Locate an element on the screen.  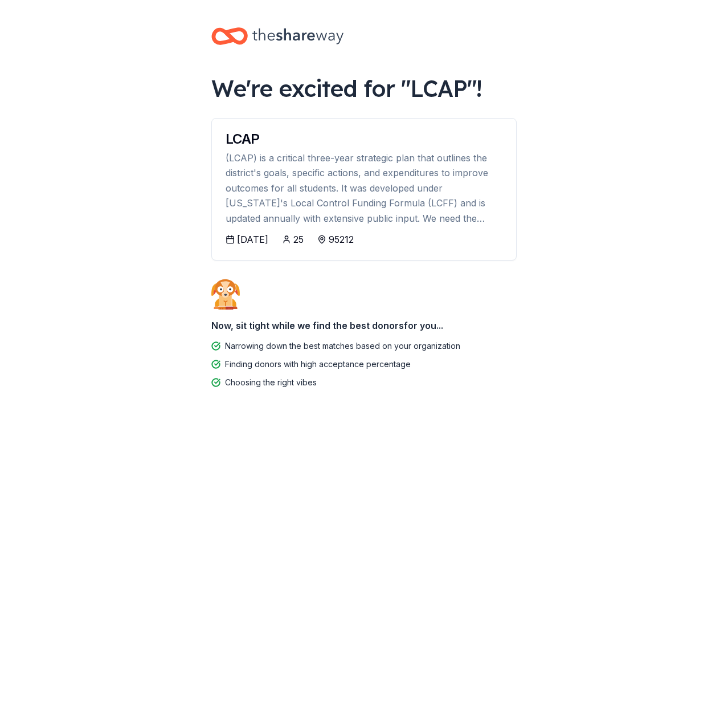
img: Dog waiting patiently is located at coordinates (226, 294).